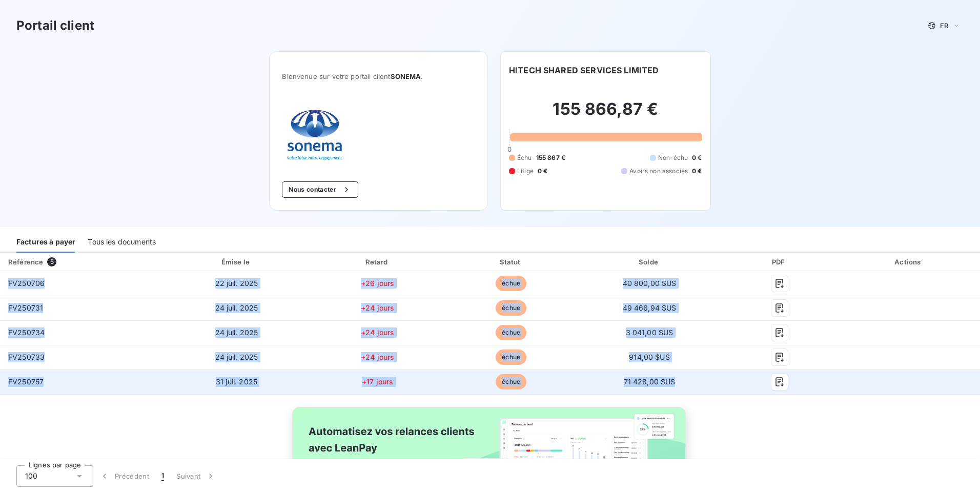 This screenshot has height=493, width=980. Describe the element at coordinates (26, 357) in the screenshot. I see `span: FV250733` at that location.